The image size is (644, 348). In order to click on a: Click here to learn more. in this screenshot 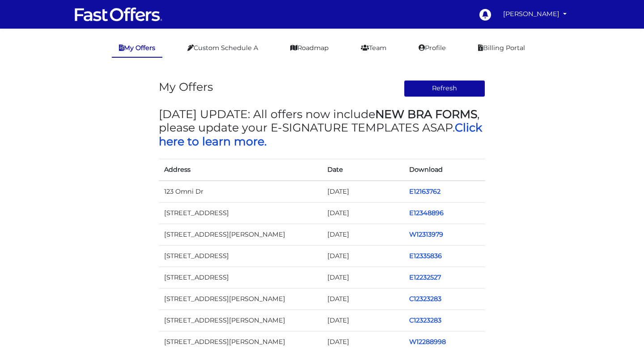, I will do `click(320, 134)`.